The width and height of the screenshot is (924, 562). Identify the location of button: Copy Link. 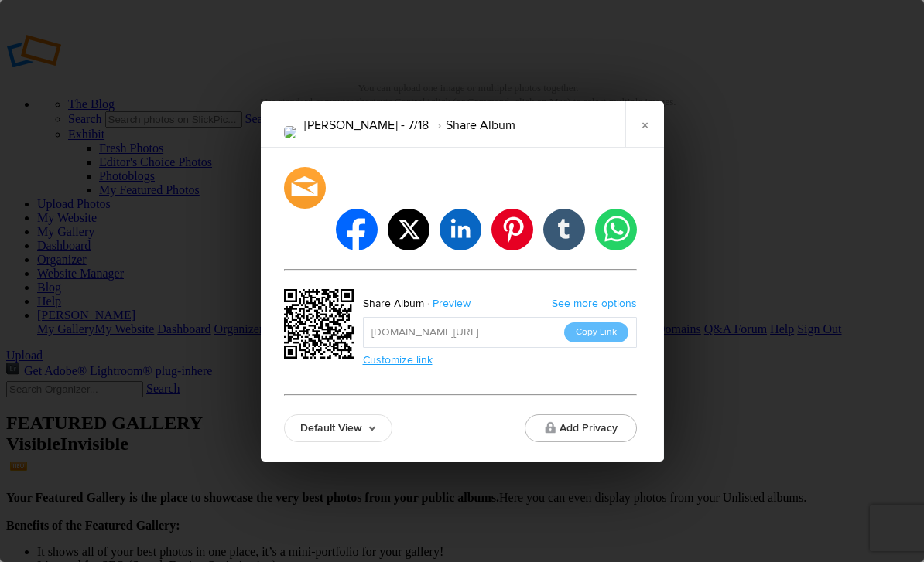
(596, 333).